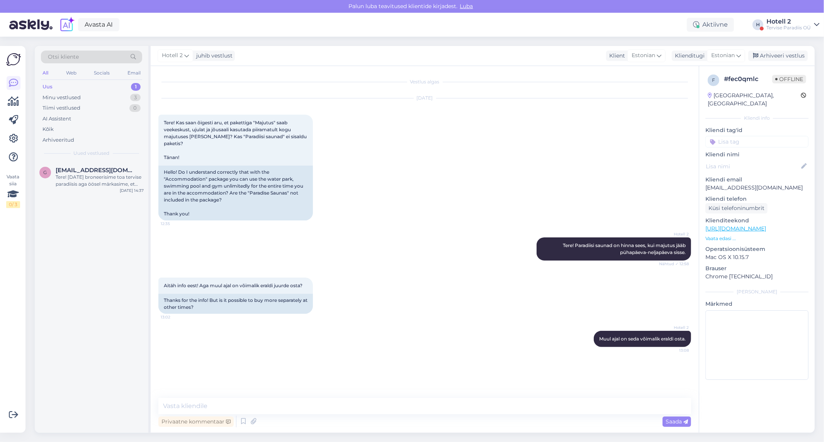 This screenshot has width=824, height=442. Describe the element at coordinates (778, 56) in the screenshot. I see `div: Arhiveeri vestlus` at that location.